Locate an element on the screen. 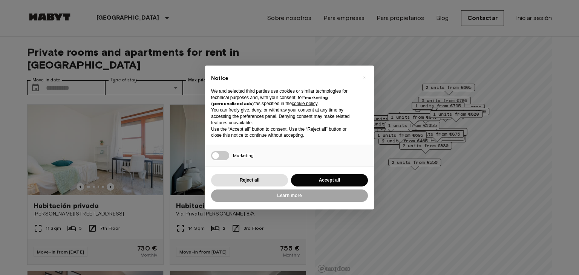 The image size is (579, 275). button: Close this notice is located at coordinates (364, 78).